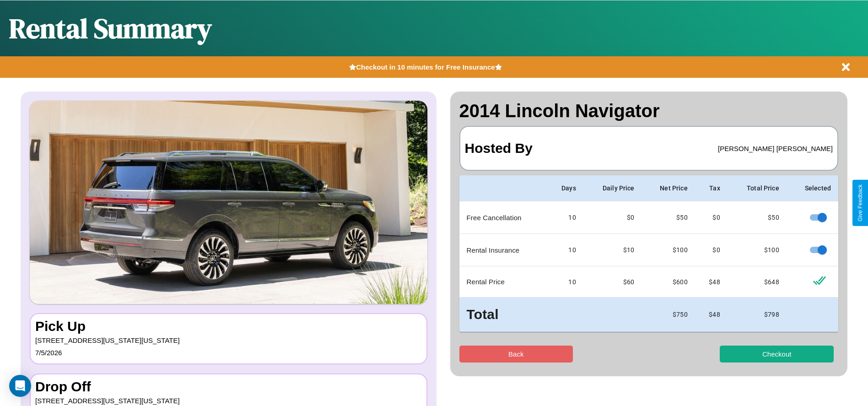 The width and height of the screenshot is (868, 406). What do you see at coordinates (110, 28) in the screenshot?
I see `h1: Rental Summary` at bounding box center [110, 28].